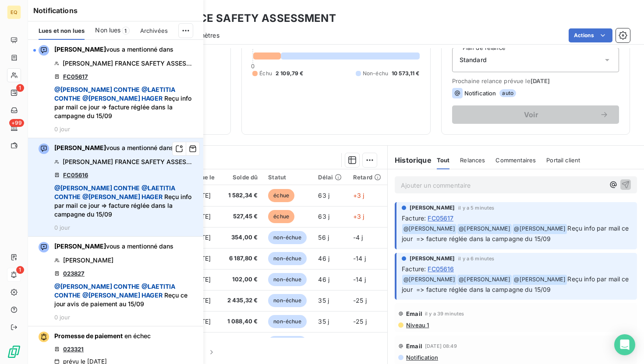 This screenshot has width=644, height=364. Describe the element at coordinates (418, 325) in the screenshot. I see `span: Niveau 1` at that location.